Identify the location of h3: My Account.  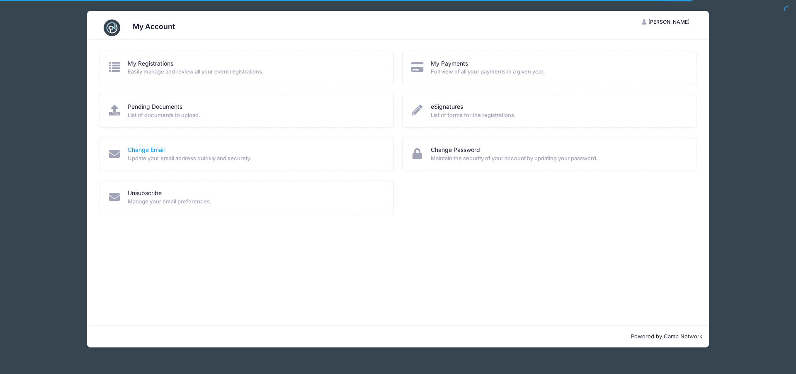
(154, 26).